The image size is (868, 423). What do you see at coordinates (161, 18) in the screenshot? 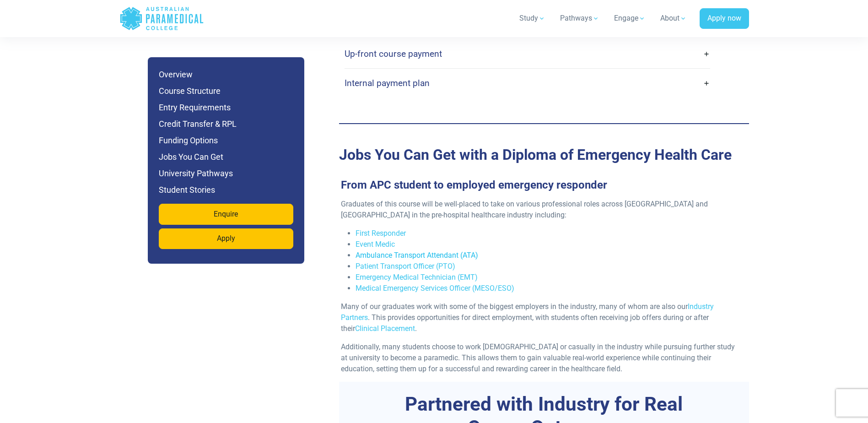
I see `a: Australian Paramedical College` at bounding box center [161, 18].